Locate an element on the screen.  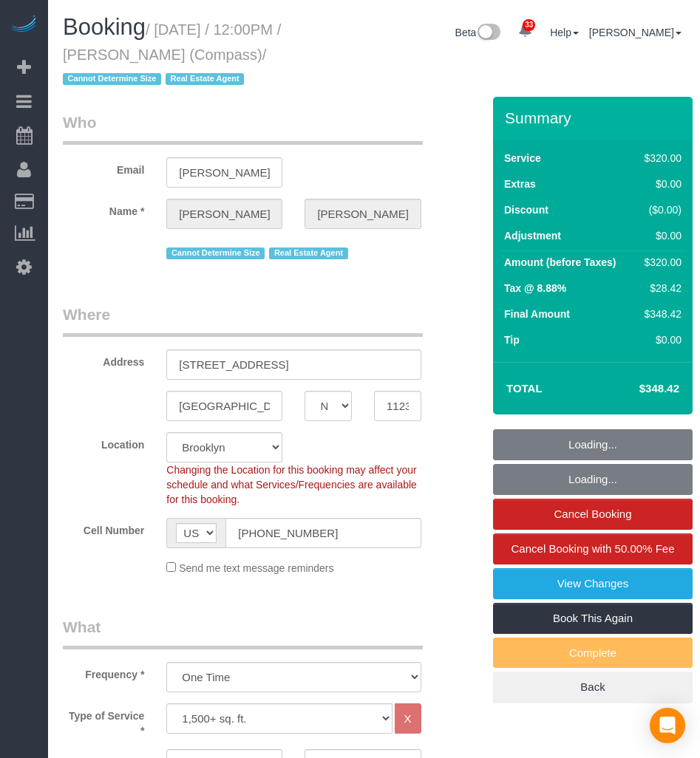
span: Send me text message reminders is located at coordinates (256, 568).